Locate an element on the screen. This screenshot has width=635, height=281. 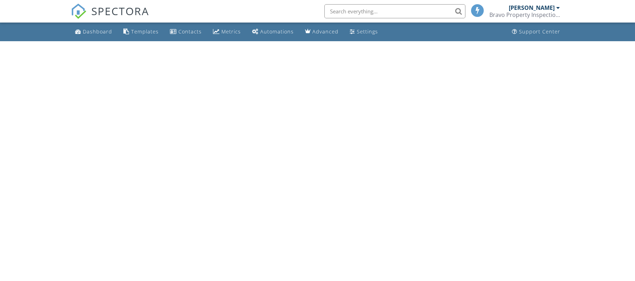
a: Dashboard is located at coordinates (93, 32).